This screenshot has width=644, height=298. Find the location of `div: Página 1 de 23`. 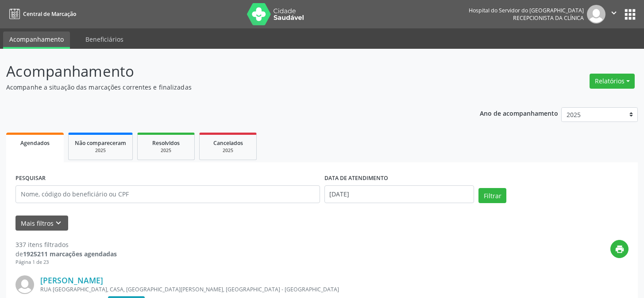

div: Página 1 de 23 is located at coordinates (66, 262).